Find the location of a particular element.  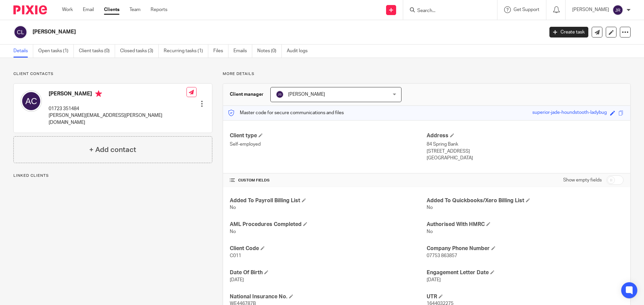

span: Get Support is located at coordinates (527, 10).